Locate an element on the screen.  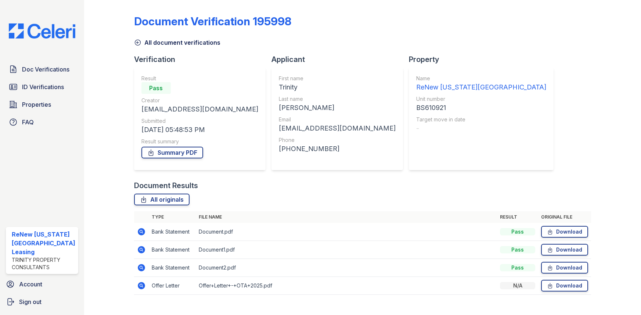
div: Creator is located at coordinates (200, 101).